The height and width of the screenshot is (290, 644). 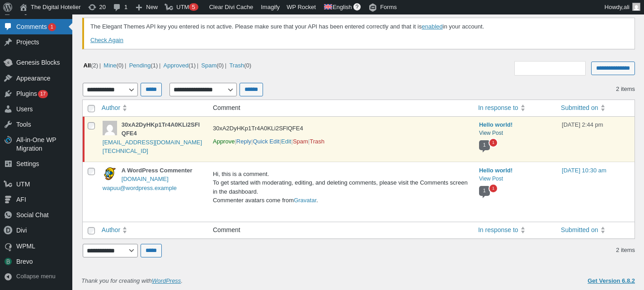 What do you see at coordinates (132, 280) in the screenshot?
I see `span: Thank you for creating with .` at bounding box center [132, 280].